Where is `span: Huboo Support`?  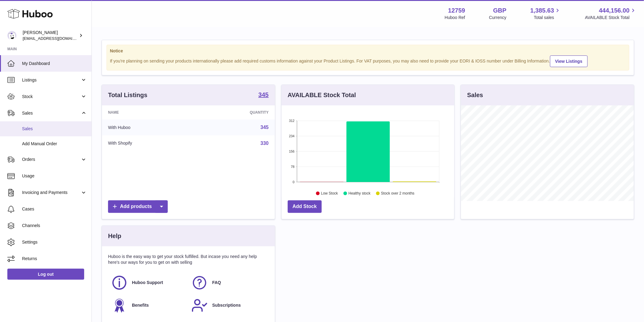 span: Huboo Support is located at coordinates (148, 282).